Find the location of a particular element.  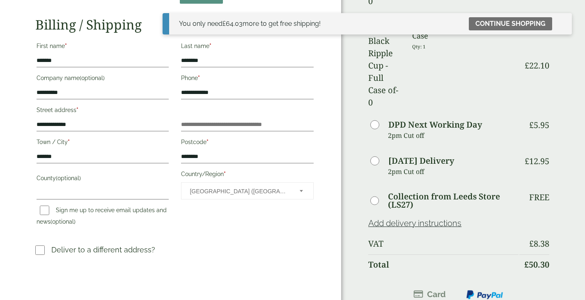

label: Collection from Leeds Store (LS27) is located at coordinates (453, 201).